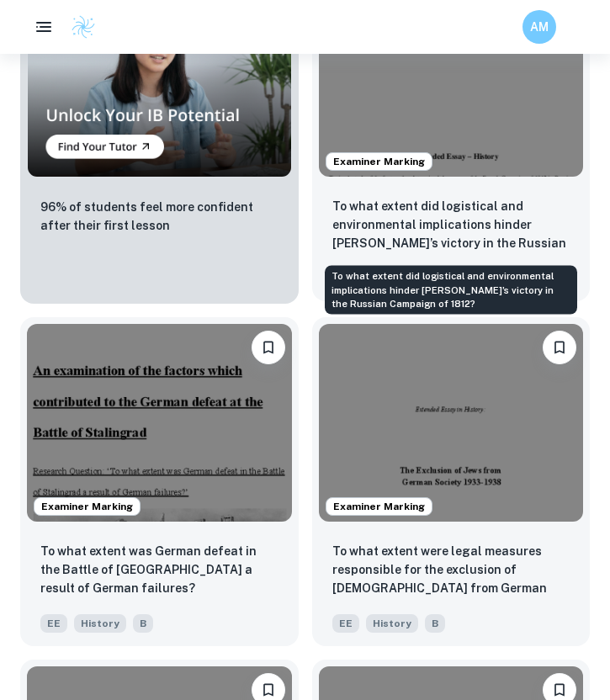 This screenshot has height=700, width=610. Describe the element at coordinates (83, 27) in the screenshot. I see `img: Clastify logo` at that location.